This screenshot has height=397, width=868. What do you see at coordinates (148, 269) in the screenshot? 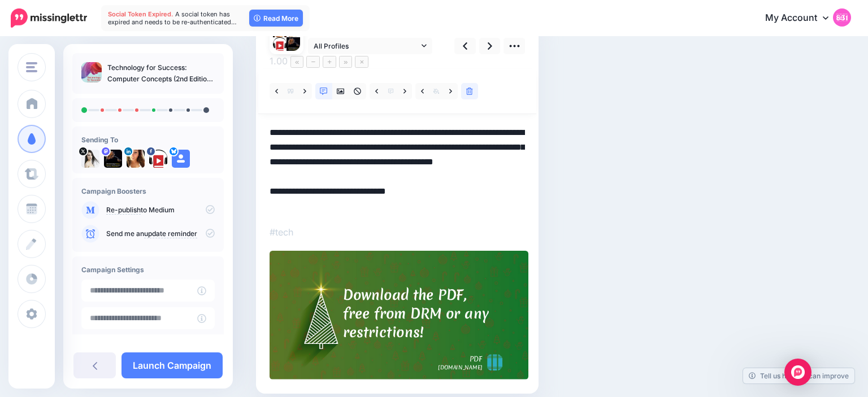
I see `h4: Campaign Settings` at bounding box center [148, 269].